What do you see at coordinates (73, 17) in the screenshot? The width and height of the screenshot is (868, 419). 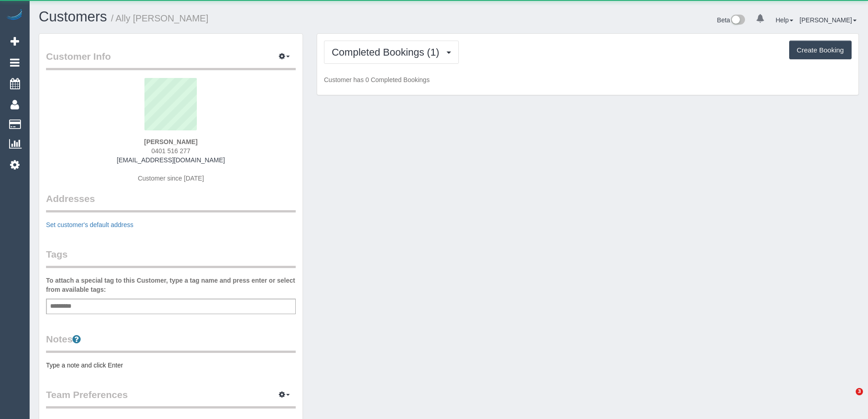 I see `a: Customers` at bounding box center [73, 17].